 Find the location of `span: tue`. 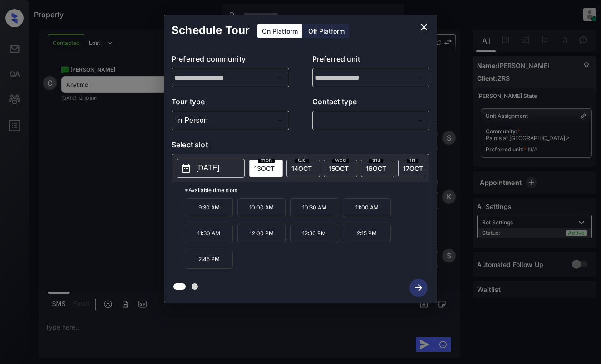

span: tue is located at coordinates (302, 160).